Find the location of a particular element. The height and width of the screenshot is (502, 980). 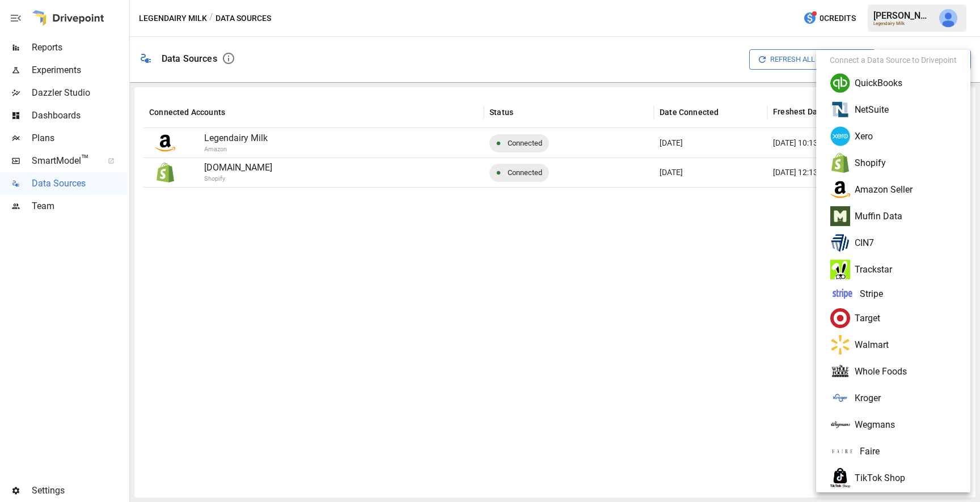

li: CIN7 is located at coordinates (893, 242).